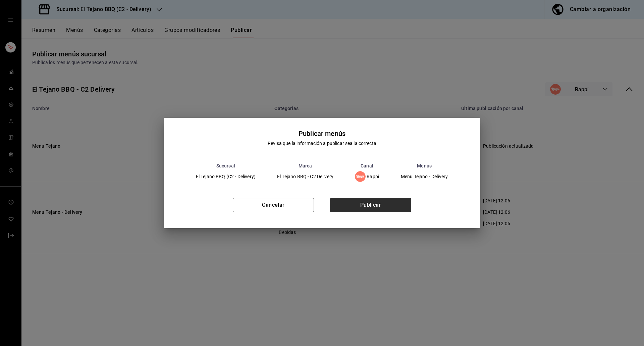 The image size is (644, 346). I want to click on div: Publicar menús, so click(322, 133).